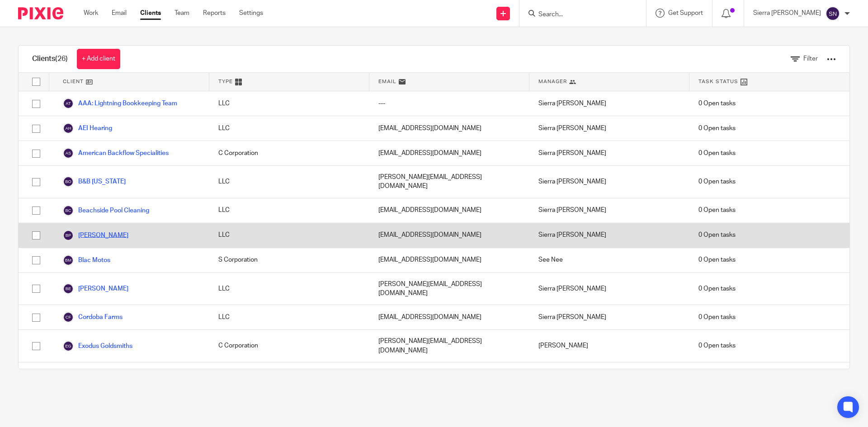 The height and width of the screenshot is (427, 868). Describe the element at coordinates (91, 13) in the screenshot. I see `a: Work` at that location.